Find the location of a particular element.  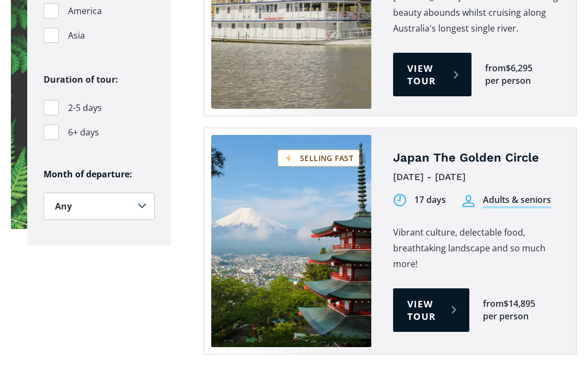

span: 2-5 days is located at coordinates (85, 108).